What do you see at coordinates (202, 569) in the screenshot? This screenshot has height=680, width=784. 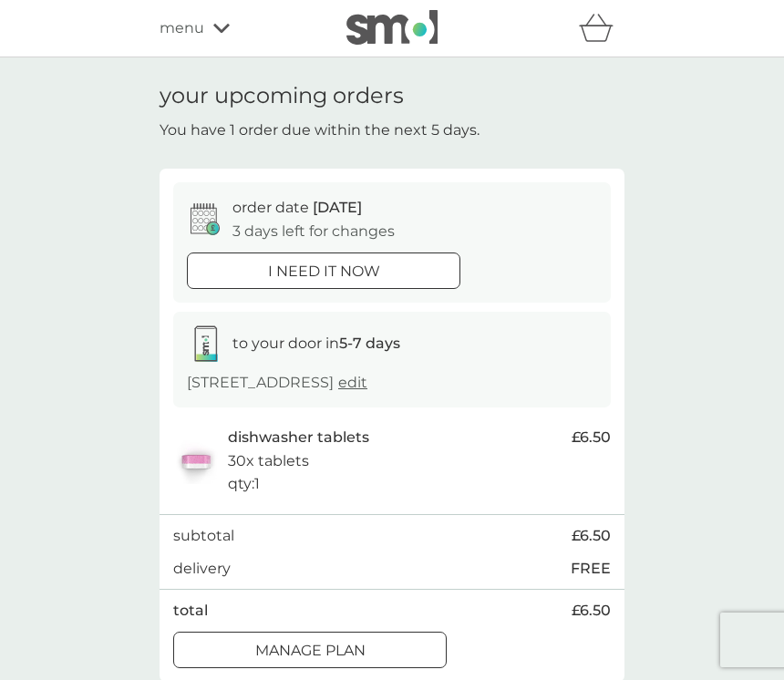 I see `p: delivery` at bounding box center [202, 569].